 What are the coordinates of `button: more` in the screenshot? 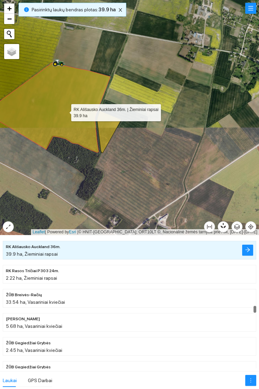 It's located at (250, 380).